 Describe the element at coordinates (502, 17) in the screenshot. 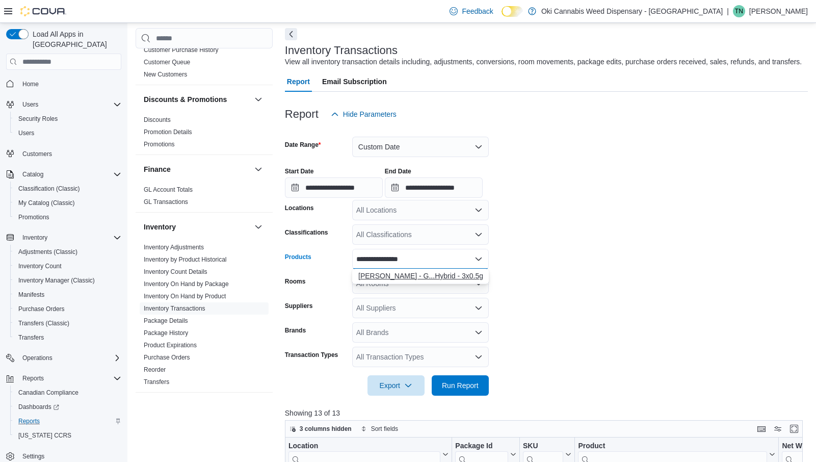

I see `span: Dark Mode` at that location.